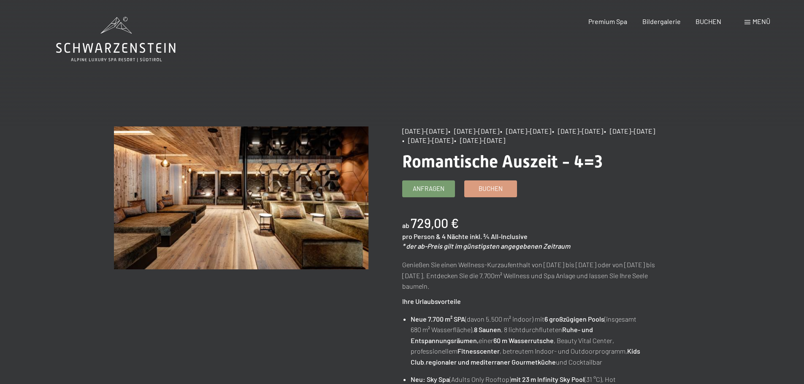 This screenshot has width=804, height=384. I want to click on span: pro Person &, so click(421, 236).